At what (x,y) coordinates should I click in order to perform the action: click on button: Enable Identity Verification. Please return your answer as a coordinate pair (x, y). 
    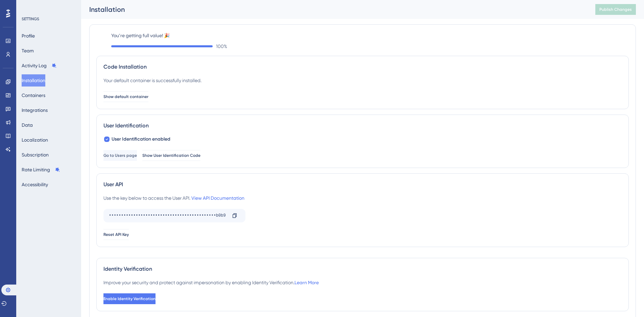
    Looking at the image, I should click on (129, 299).